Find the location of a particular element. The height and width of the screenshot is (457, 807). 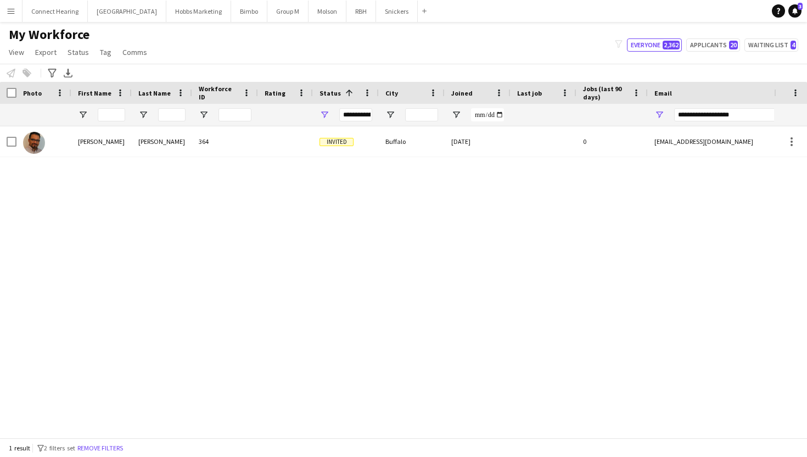

button: Hobbs Marketing is located at coordinates (199, 11).